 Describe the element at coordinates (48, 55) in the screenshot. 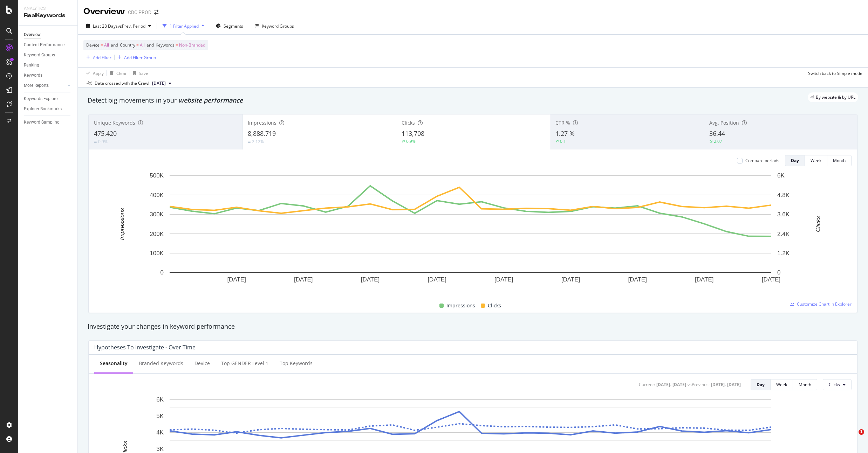

I see `a: Keyword Groups` at that location.